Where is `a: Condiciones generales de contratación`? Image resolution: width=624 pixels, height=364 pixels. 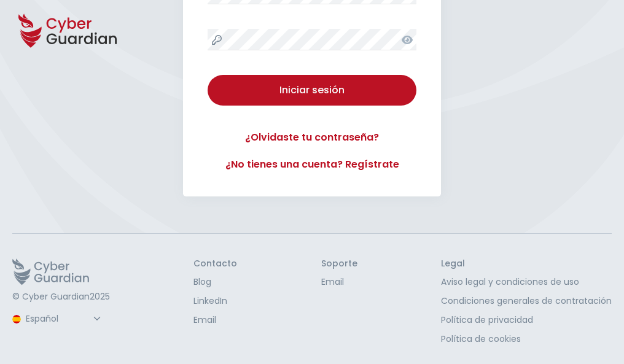
a: Condiciones generales de contratación is located at coordinates (526, 301).